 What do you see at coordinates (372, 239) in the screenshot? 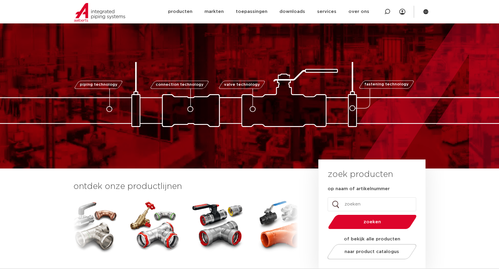
I see `strong: of bekijk alle producten` at bounding box center [372, 239].